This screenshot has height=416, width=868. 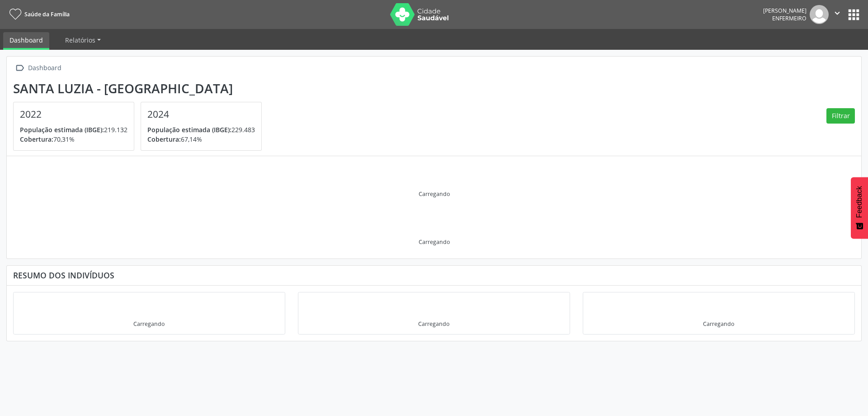 I want to click on a:  Dashboard, so click(x=38, y=68).